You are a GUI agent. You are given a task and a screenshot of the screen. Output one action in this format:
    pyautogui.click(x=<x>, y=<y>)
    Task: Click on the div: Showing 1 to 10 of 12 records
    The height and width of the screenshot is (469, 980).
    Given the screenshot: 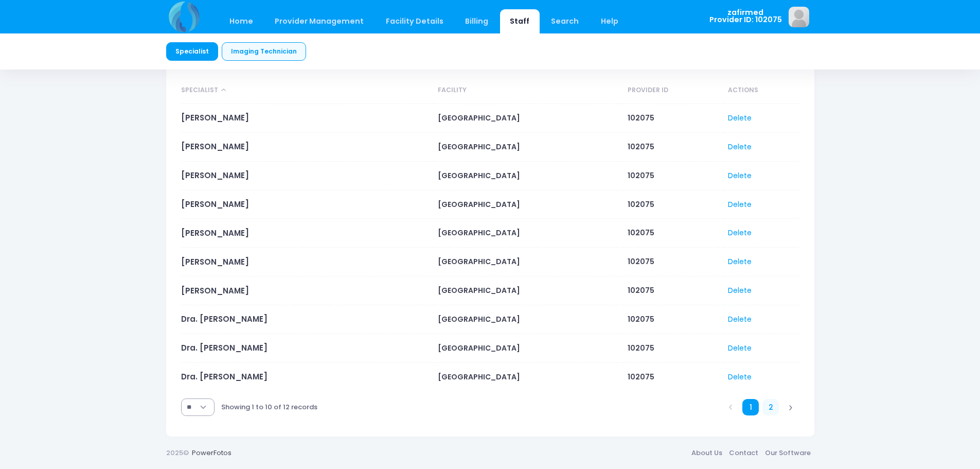 What is the action you would take?
    pyautogui.click(x=269, y=407)
    